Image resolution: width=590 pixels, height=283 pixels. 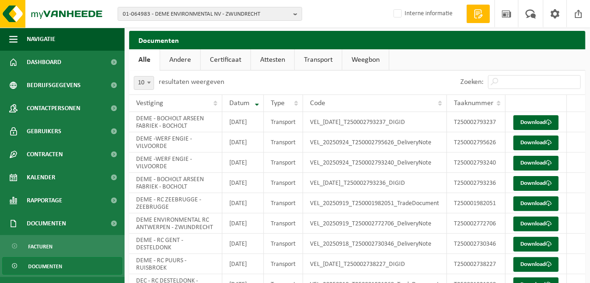 I want to click on td: T250002738227, so click(x=476, y=264).